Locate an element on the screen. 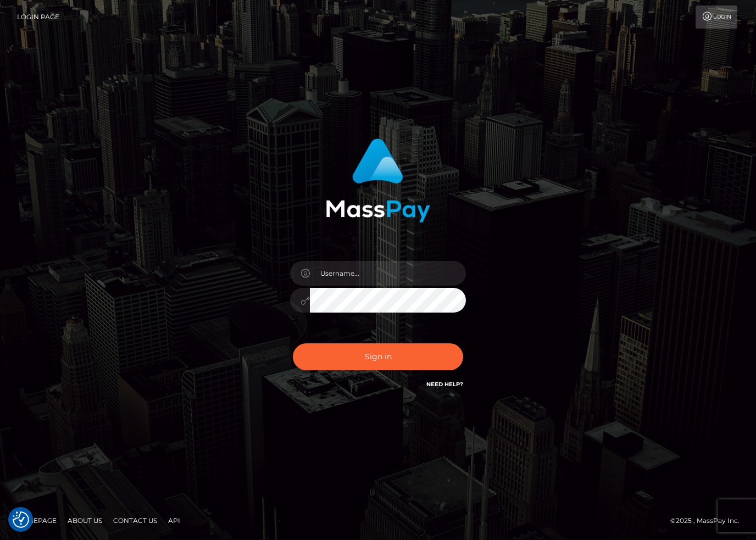 The image size is (756, 540). div: © 2025 , MassPay Inc. is located at coordinates (709, 521).